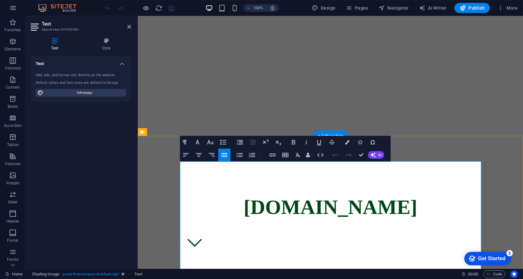 The height and width of the screenshot is (279, 523). I want to click on div: 5, so click(50, 4).